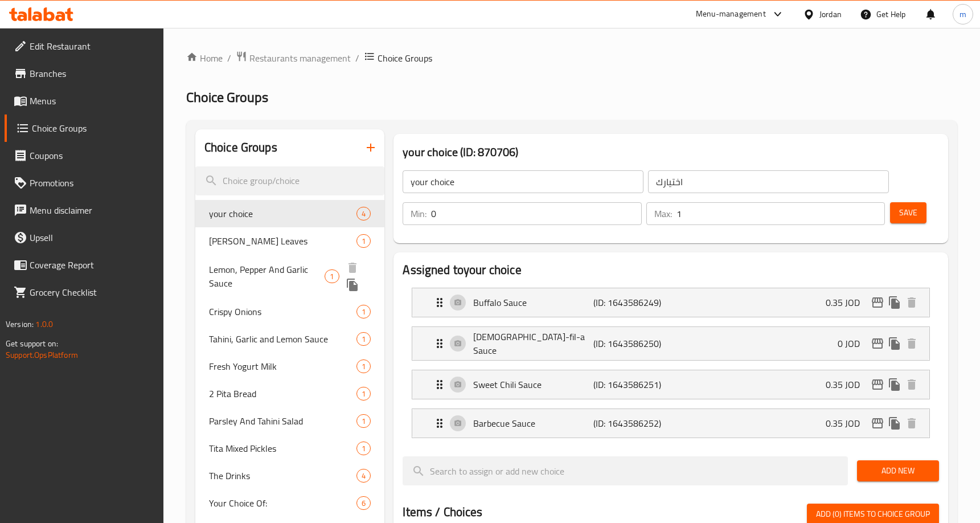  I want to click on div: Lemon, Pepper And Garlic Sauce1deleteduplicate, so click(290, 276).